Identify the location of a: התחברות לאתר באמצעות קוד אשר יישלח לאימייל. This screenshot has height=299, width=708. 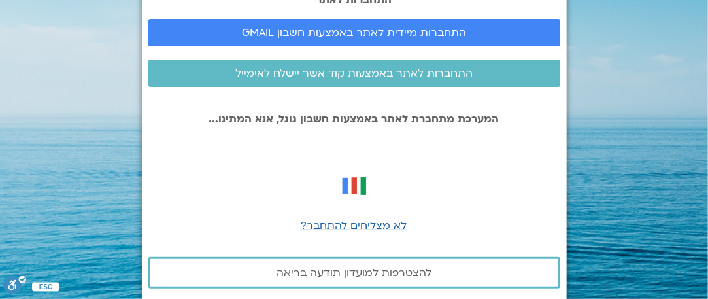
(354, 73).